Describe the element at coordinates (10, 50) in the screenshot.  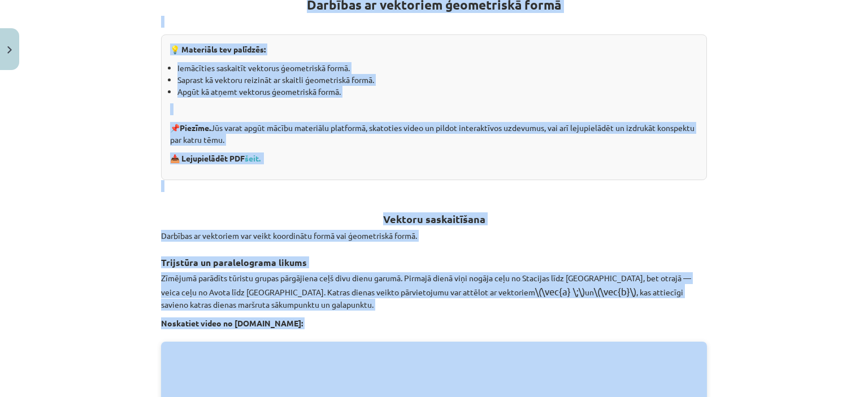
I see `img: icon-close-lesson-0947bae3869378f0d4975bcd49f059093ad1ed9edebbc8119c70593378902aed.svg` at that location.